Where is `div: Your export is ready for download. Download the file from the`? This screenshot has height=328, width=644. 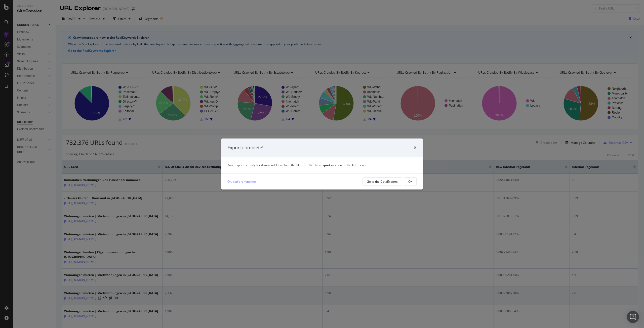 div: Your export is ready for download. Download the file from the is located at coordinates (322, 165).